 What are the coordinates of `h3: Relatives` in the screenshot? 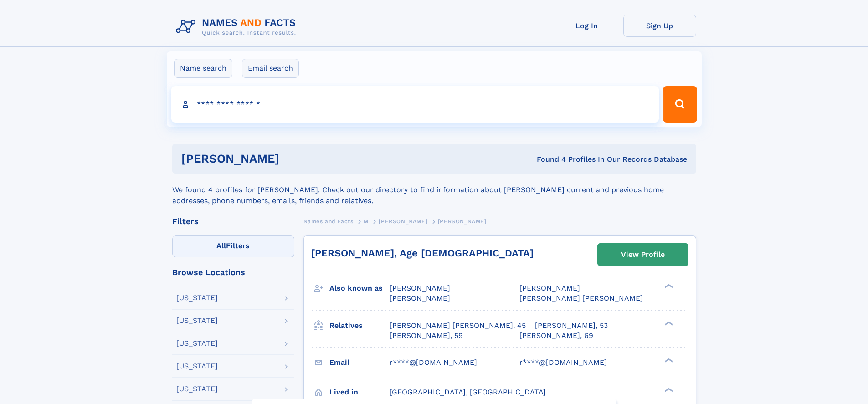 It's located at (360, 326).